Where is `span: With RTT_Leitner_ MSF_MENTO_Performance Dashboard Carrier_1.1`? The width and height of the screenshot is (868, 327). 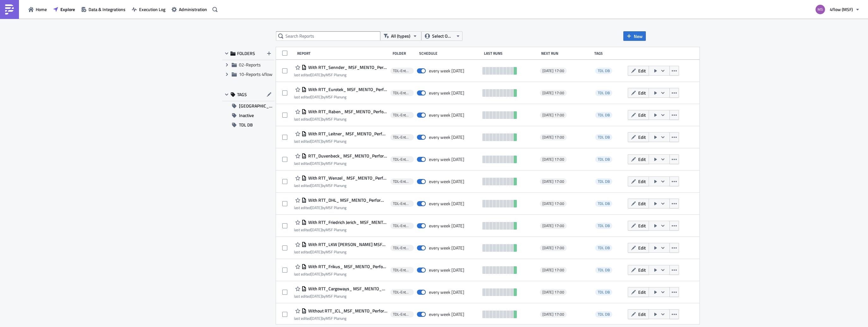 span: With RTT_Leitner_ MSF_MENTO_Performance Dashboard Carrier_1.1 is located at coordinates (346, 134).